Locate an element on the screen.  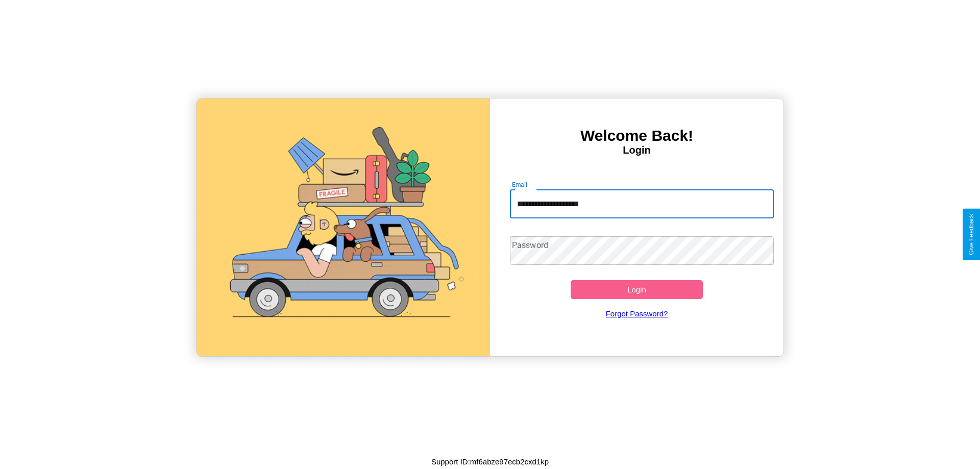
p: Support ID: mf6abze97ecb2cxd1kp is located at coordinates (490, 461).